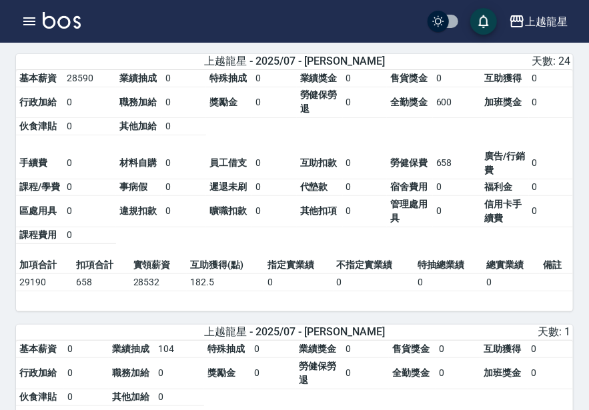 The height and width of the screenshot is (410, 589). I want to click on td: 實領薪資, so click(158, 265).